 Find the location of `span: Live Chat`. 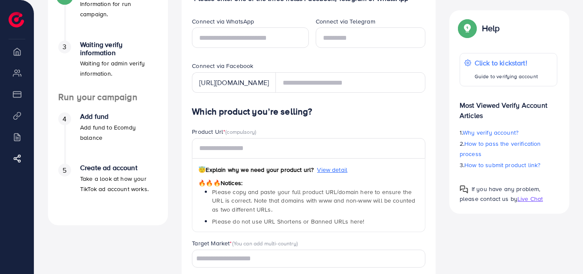

span: Live Chat is located at coordinates (530, 199).